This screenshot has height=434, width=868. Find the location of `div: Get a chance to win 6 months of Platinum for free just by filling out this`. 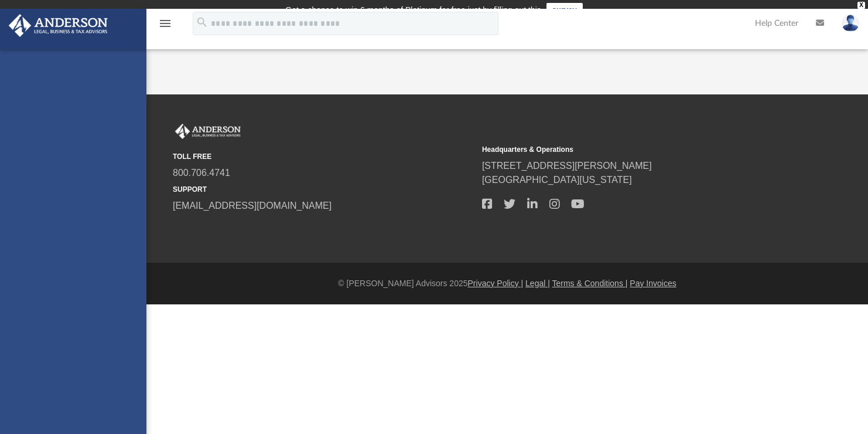

div: Get a chance to win 6 months of Platinum for free just by filling out this is located at coordinates (413, 10).